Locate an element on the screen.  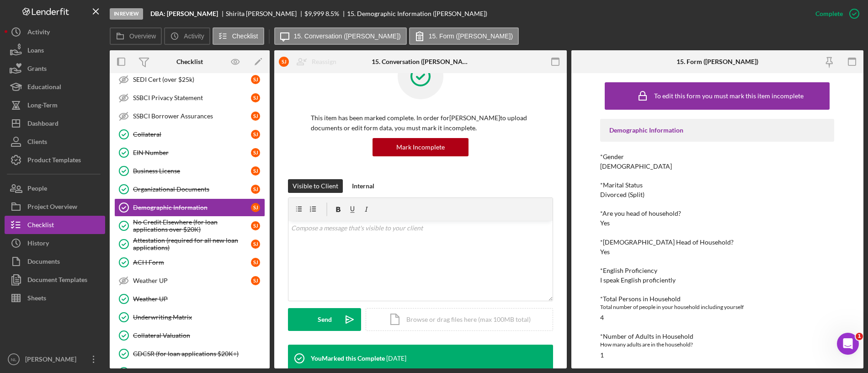
div: Visible to Client is located at coordinates (315, 186).